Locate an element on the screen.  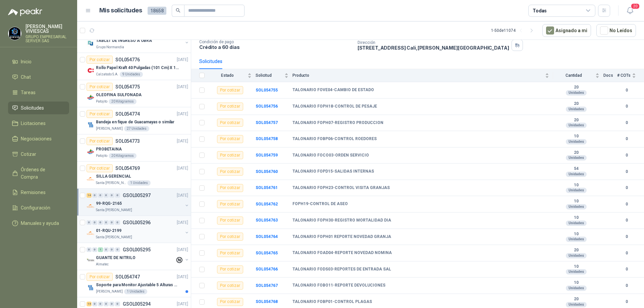
b: SOL054759 is located at coordinates (266, 155).